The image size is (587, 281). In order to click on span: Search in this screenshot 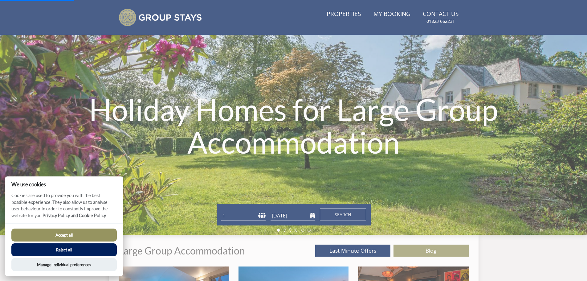, I will do `click(343, 214)`.